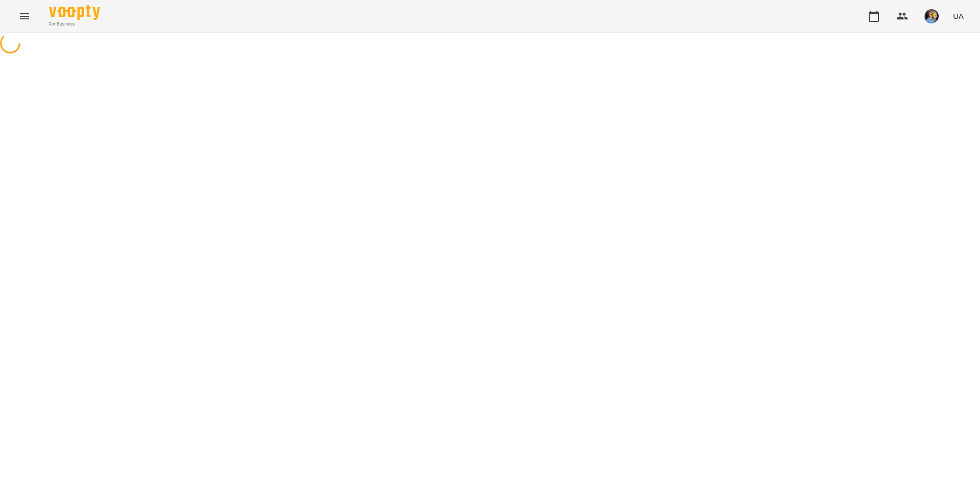 The image size is (980, 482). I want to click on img: 6b085e1eb0905a9723a04dd44c3bb19c.jpg, so click(931, 16).